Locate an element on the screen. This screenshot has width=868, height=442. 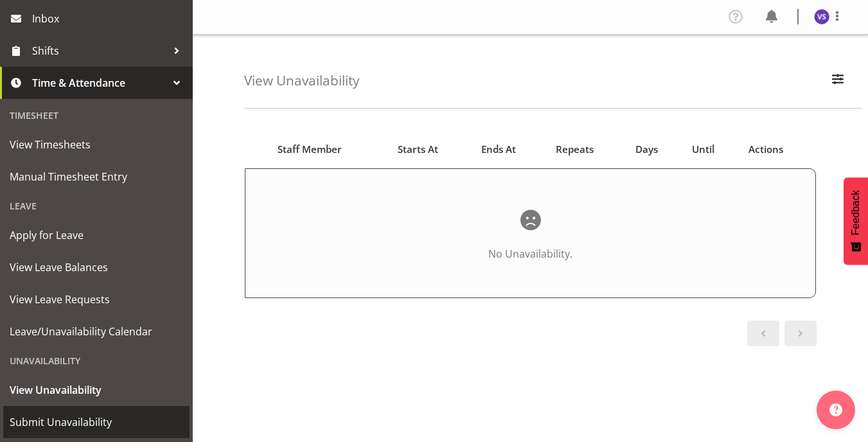
div: Timesheet is located at coordinates (96, 115).